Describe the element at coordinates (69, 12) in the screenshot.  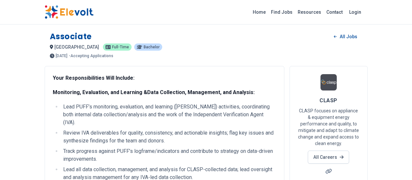
I see `img: Elevolt` at that location.